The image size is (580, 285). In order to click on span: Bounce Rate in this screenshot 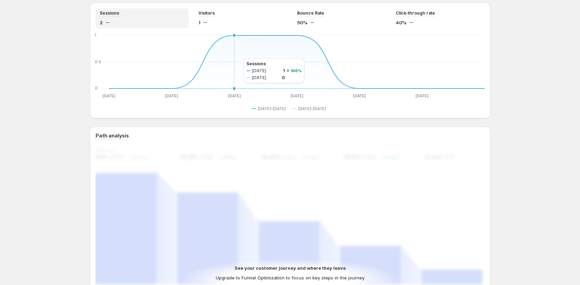, I will do `click(311, 13)`.